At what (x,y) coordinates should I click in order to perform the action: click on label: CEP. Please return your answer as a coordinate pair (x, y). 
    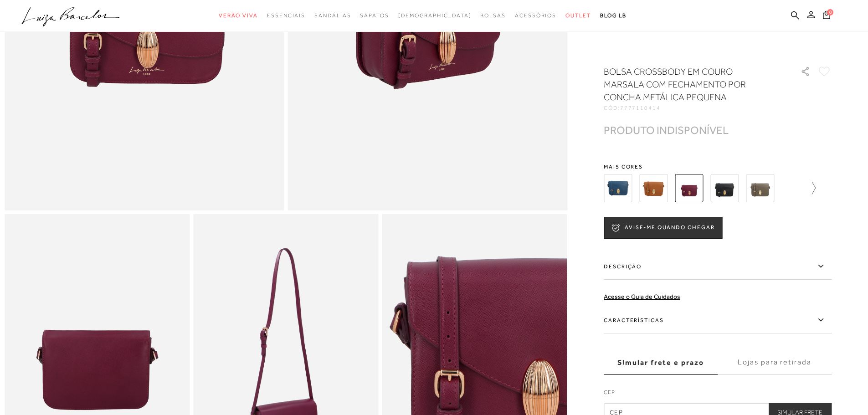
    Looking at the image, I should click on (717, 394).